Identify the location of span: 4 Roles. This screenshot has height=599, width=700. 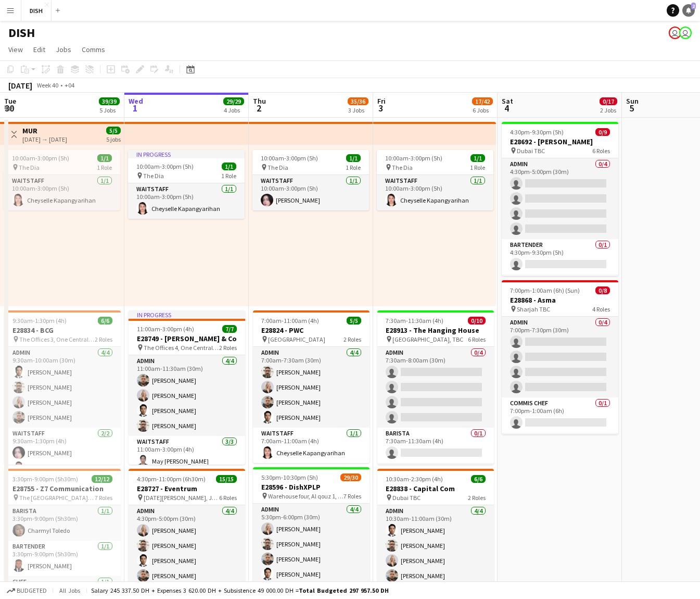
(601, 308).